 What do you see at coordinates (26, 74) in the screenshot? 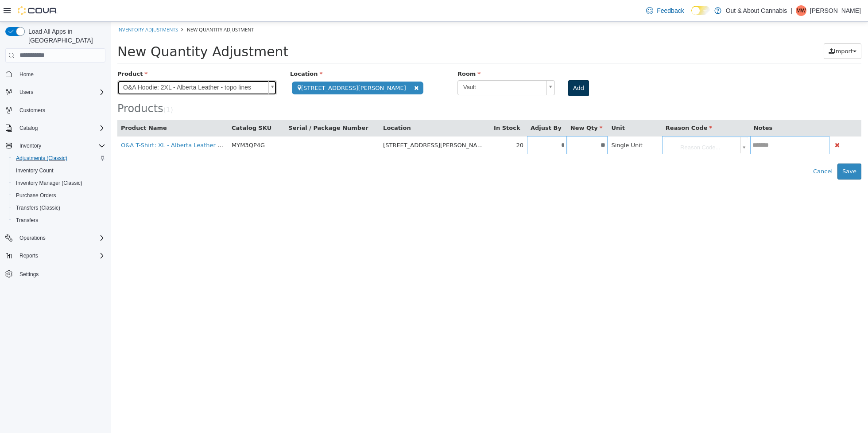
I see `a: Home` at bounding box center [26, 74].